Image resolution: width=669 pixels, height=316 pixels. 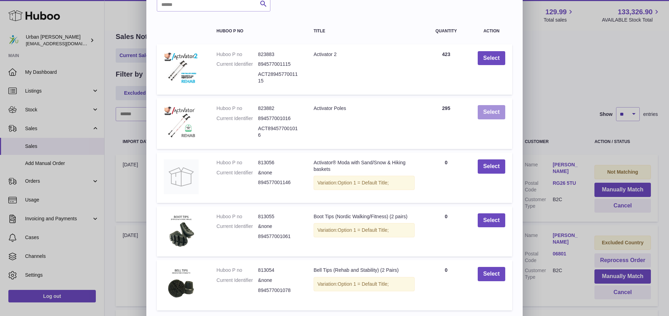 I want to click on img: Activator Poles, so click(x=181, y=123).